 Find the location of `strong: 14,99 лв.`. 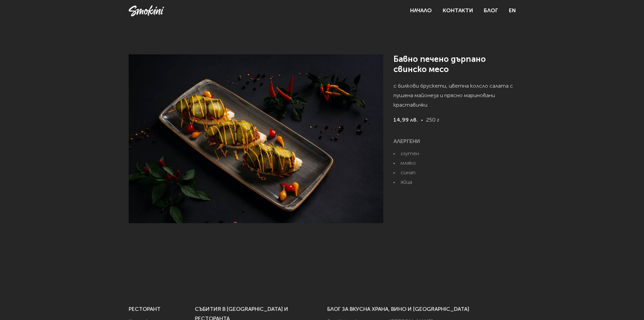

strong: 14,99 лв. is located at coordinates (406, 121).